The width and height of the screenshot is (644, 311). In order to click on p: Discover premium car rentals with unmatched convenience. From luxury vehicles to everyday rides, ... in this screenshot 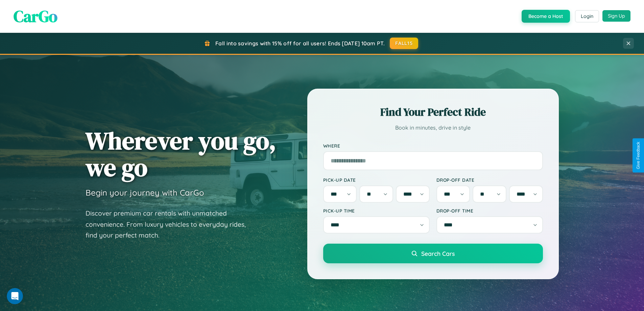, I will do `click(170, 224)`.